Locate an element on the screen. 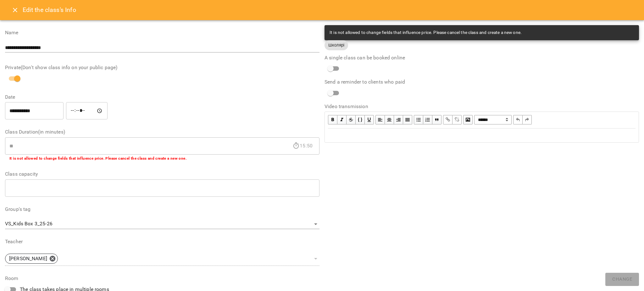  button: OL is located at coordinates (428, 120).